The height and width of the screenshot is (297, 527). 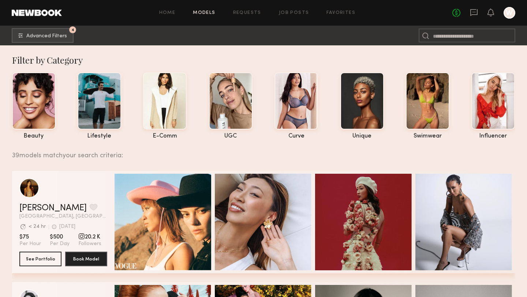 What do you see at coordinates (60, 237) in the screenshot?
I see `span: $500` at bounding box center [60, 237].